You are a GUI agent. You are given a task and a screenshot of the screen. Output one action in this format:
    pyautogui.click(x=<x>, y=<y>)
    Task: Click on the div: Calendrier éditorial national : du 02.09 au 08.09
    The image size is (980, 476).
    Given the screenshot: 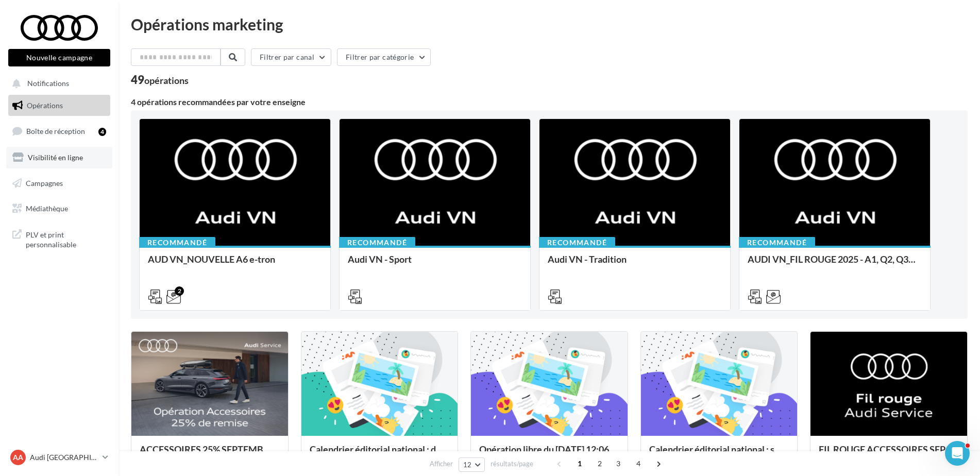 What is the action you would take?
    pyautogui.click(x=380, y=454)
    